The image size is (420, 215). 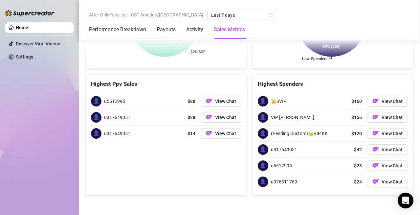 I want to click on span: Last 7 days, so click(x=242, y=15).